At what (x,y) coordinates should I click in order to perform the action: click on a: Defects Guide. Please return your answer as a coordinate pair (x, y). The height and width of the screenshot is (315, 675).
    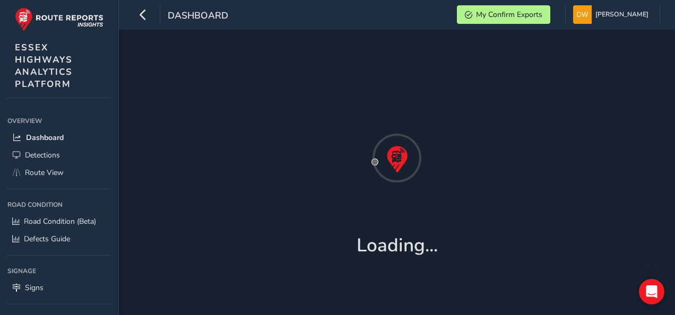
    Looking at the image, I should click on (59, 239).